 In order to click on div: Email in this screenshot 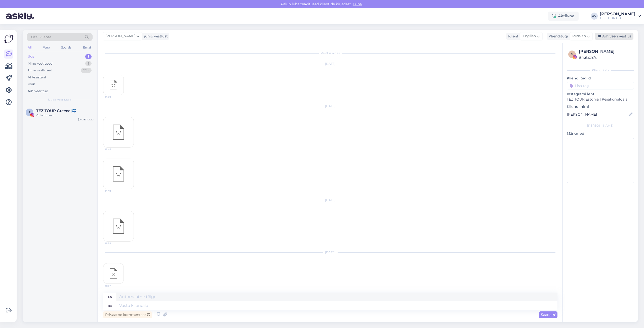, I will do `click(87, 47)`.